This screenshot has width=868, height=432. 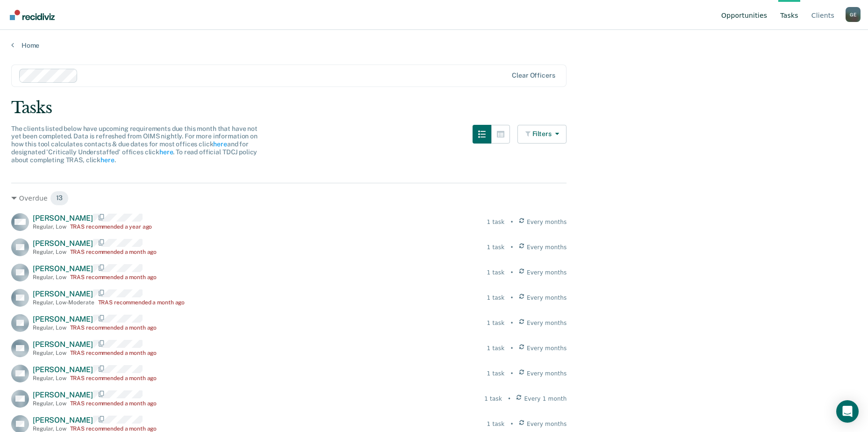 I want to click on a: Home, so click(x=434, y=45).